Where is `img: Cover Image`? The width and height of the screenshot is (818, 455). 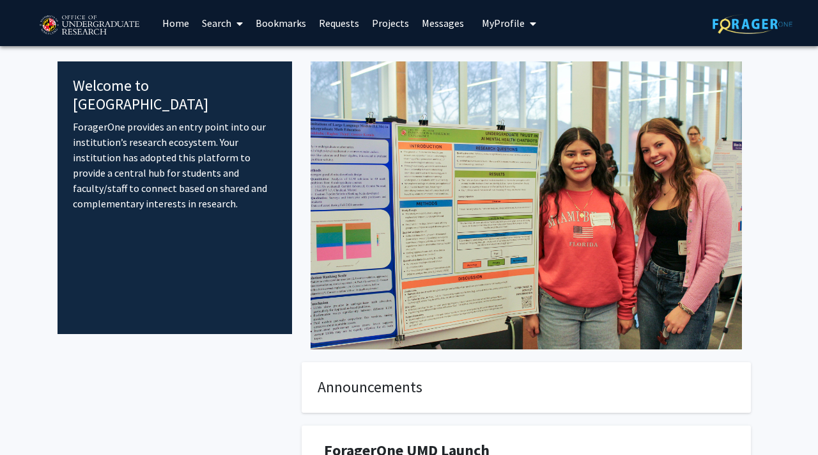 img: Cover Image is located at coordinates (526, 205).